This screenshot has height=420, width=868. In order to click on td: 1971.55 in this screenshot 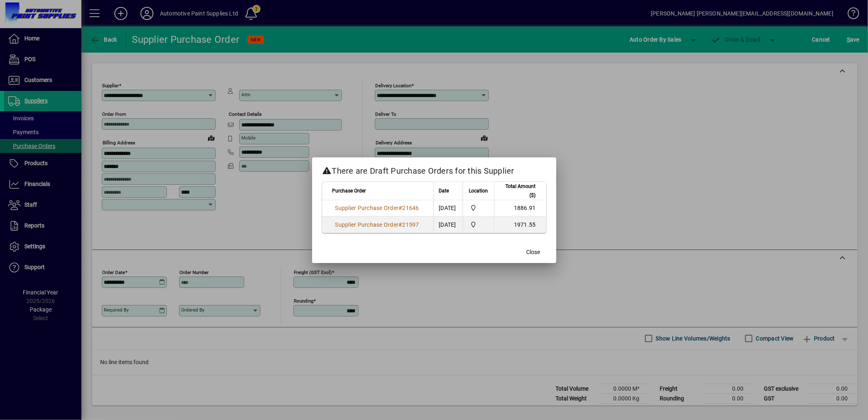, I will do `click(520, 225)`.